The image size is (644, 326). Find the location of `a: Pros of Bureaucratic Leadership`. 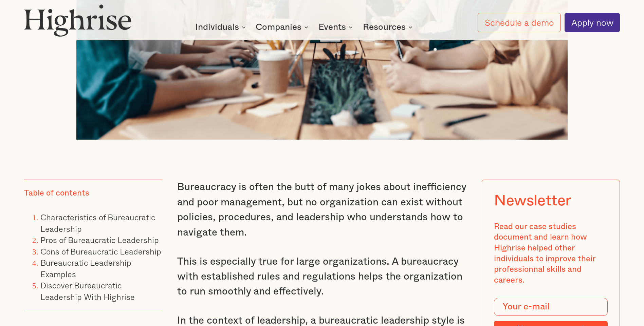

a: Pros of Bureaucratic Leadership is located at coordinates (100, 240).